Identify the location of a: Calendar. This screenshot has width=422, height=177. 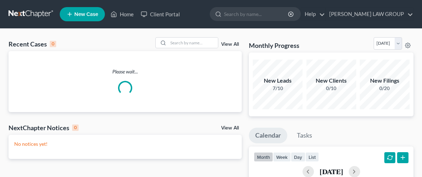
(268, 136).